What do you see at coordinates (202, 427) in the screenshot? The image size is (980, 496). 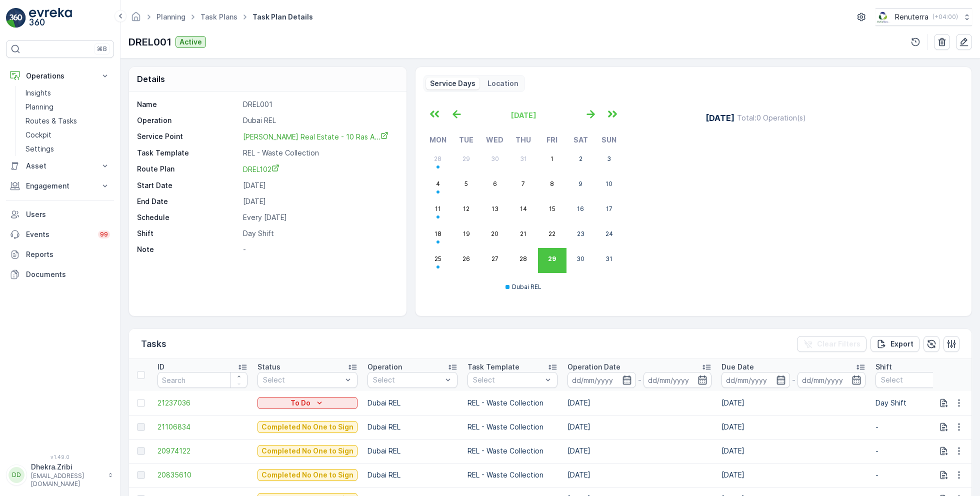 I see `span: 21106834` at bounding box center [202, 427].